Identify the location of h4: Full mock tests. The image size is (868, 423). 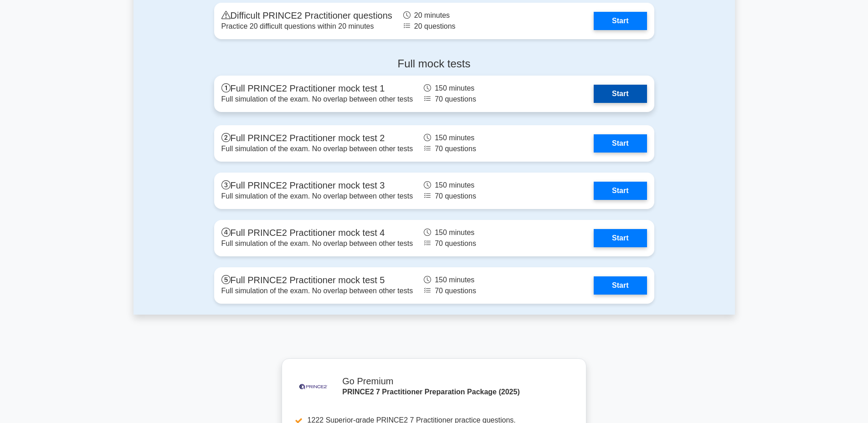
(434, 64).